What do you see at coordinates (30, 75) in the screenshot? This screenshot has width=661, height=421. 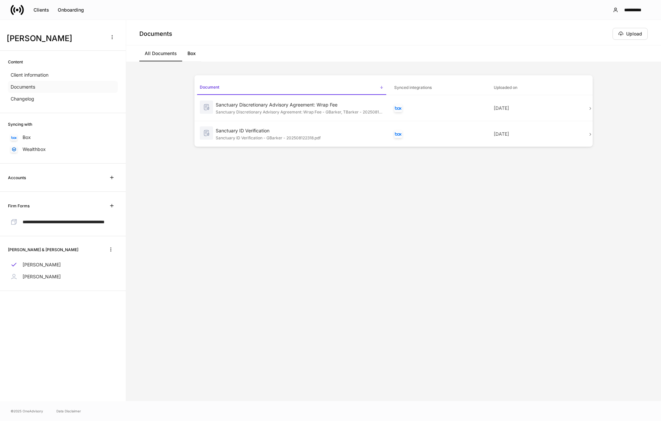 I see `p: Client information` at bounding box center [30, 75].